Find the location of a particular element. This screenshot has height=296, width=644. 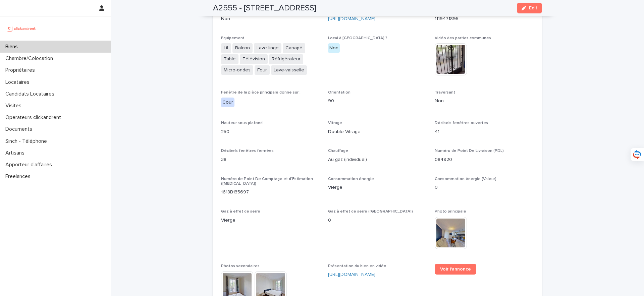

span: Table is located at coordinates (229, 59).